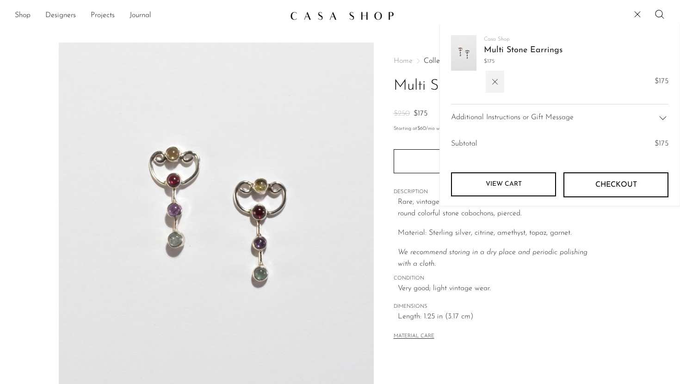  I want to click on a: Journal, so click(140, 16).